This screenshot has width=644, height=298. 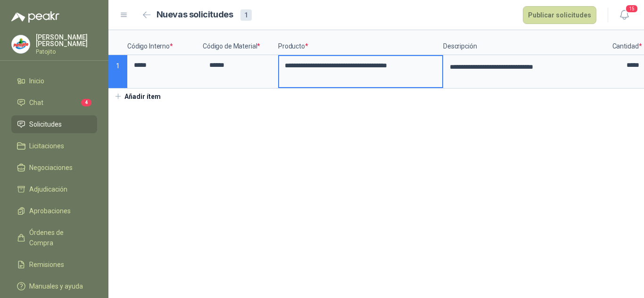 What do you see at coordinates (361, 43) in the screenshot?
I see `p: Producto` at bounding box center [361, 43].